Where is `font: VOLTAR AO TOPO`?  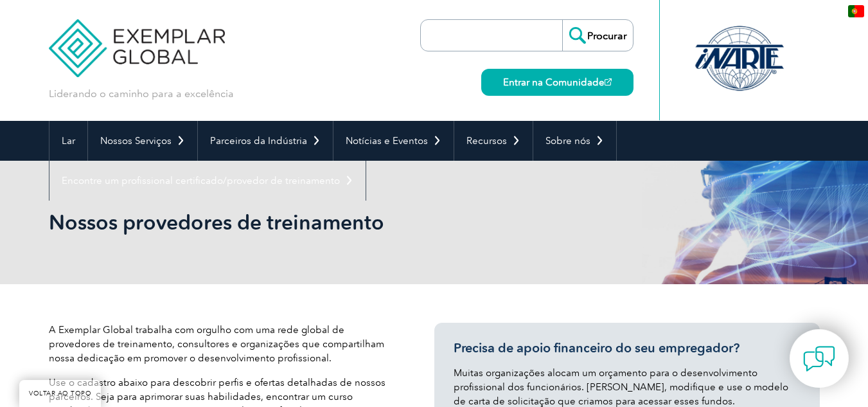
font: VOLTAR AO TOPO is located at coordinates (60, 393).